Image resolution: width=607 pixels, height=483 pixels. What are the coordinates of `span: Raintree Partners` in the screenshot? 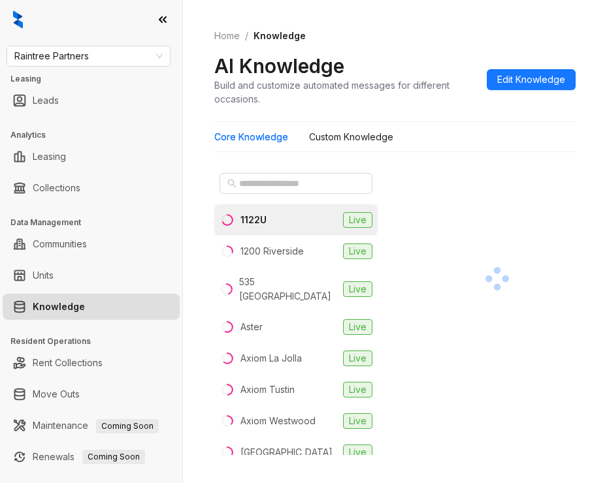 It's located at (88, 56).